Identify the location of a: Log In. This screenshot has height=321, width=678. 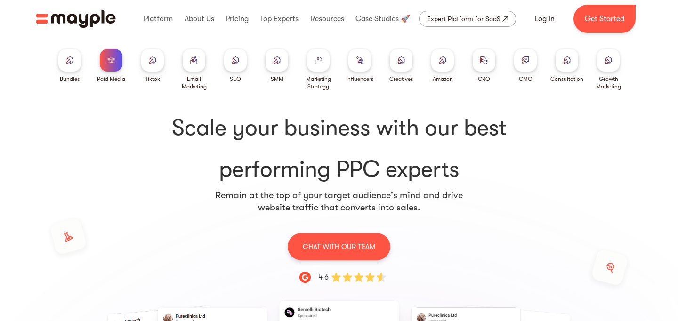
(544, 19).